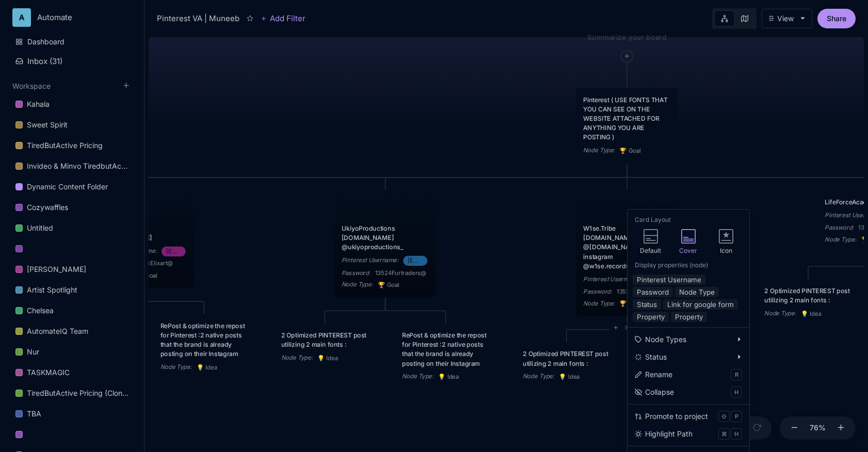 The image size is (868, 452). What do you see at coordinates (72, 61) in the screenshot?
I see `button: Inbox (31)` at bounding box center [72, 61].